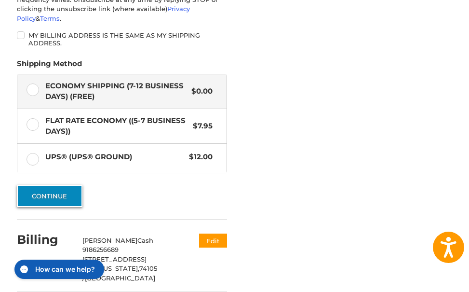 This screenshot has height=292, width=469. I want to click on label: My billing address is the same as my shipping address., so click(122, 39).